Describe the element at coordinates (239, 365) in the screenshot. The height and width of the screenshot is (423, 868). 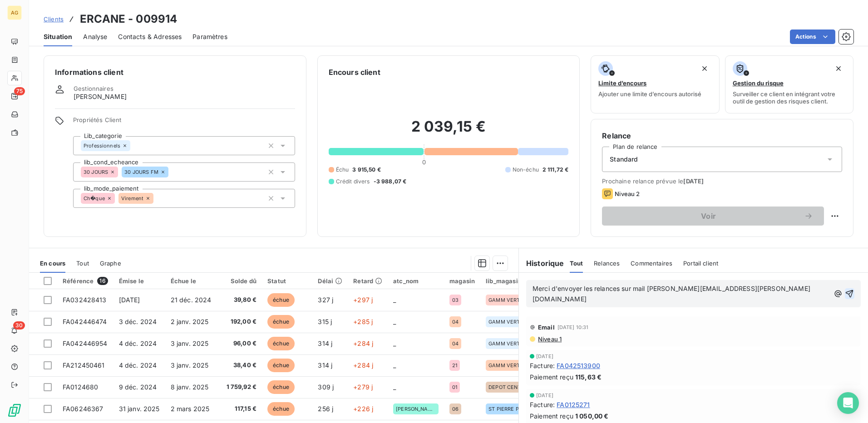
I see `span: 38,40 €` at that location.